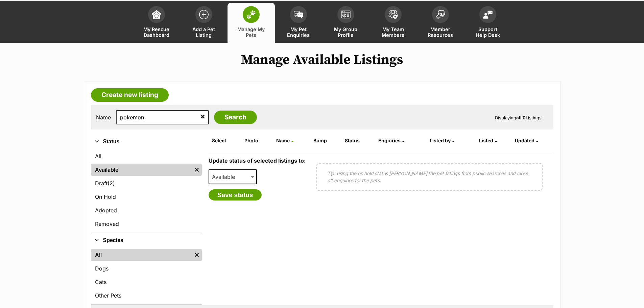 Image resolution: width=644 pixels, height=308 pixels. What do you see at coordinates (298, 14) in the screenshot?
I see `img: pet-enquiries-icon-7e3ad2cf08bfb03b45e93fb7055b45f3efa6380592205ae92323e6603595dc1f.svg` at bounding box center [298, 14].